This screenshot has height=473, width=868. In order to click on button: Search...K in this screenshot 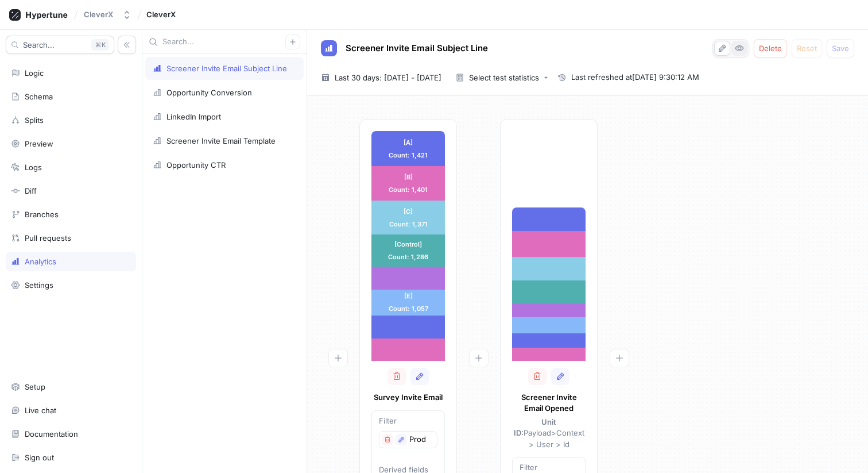, I will do `click(60, 45)`.